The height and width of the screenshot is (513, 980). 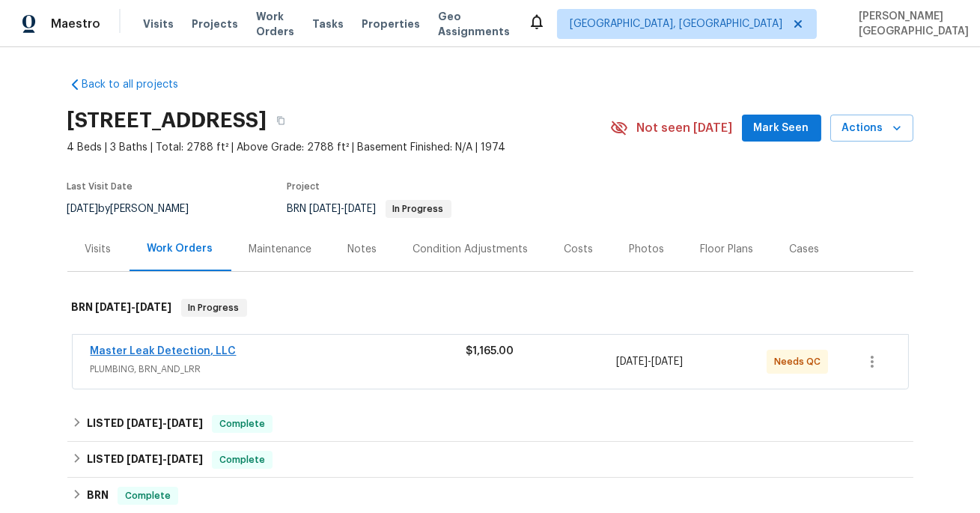 What do you see at coordinates (800, 361) in the screenshot?
I see `span: Needs QC` at bounding box center [800, 361].